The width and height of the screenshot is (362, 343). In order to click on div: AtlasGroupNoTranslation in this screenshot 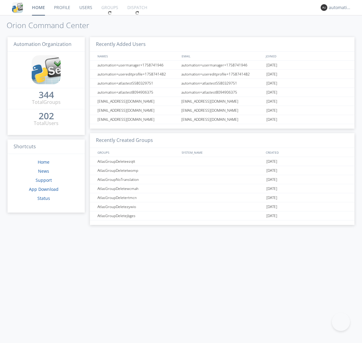, I will do `click(138, 179)`.